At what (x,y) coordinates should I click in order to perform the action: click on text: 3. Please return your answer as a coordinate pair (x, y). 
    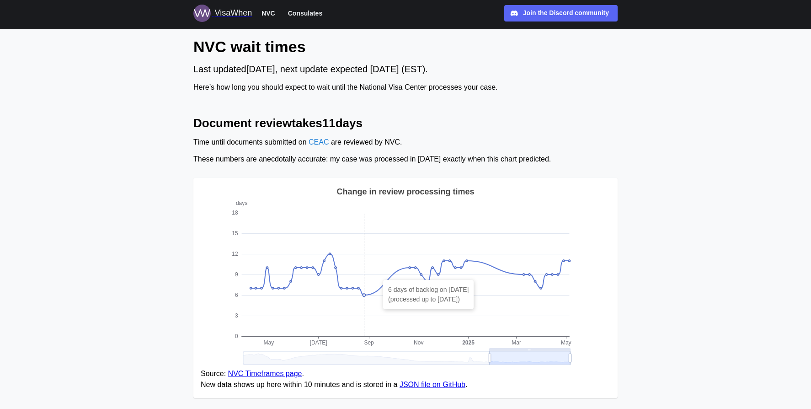
    Looking at the image, I should click on (236, 316).